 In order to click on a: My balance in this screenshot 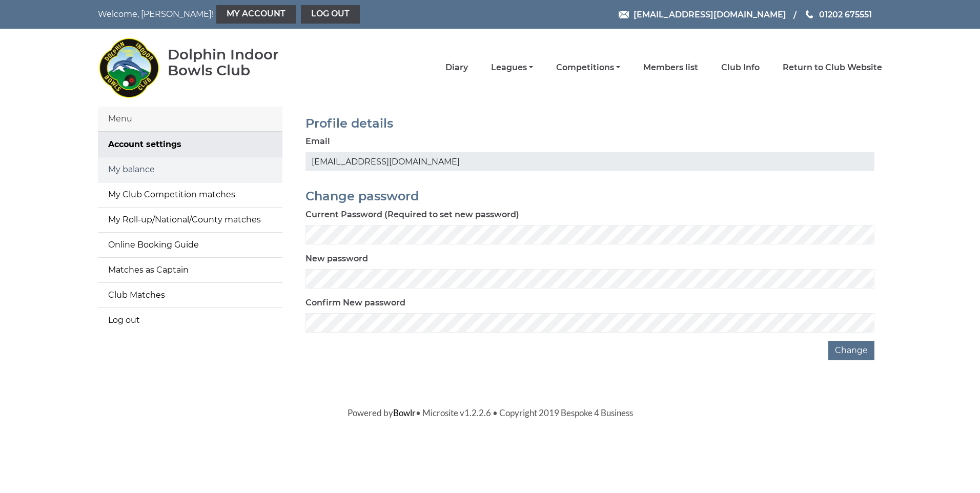, I will do `click(190, 170)`.